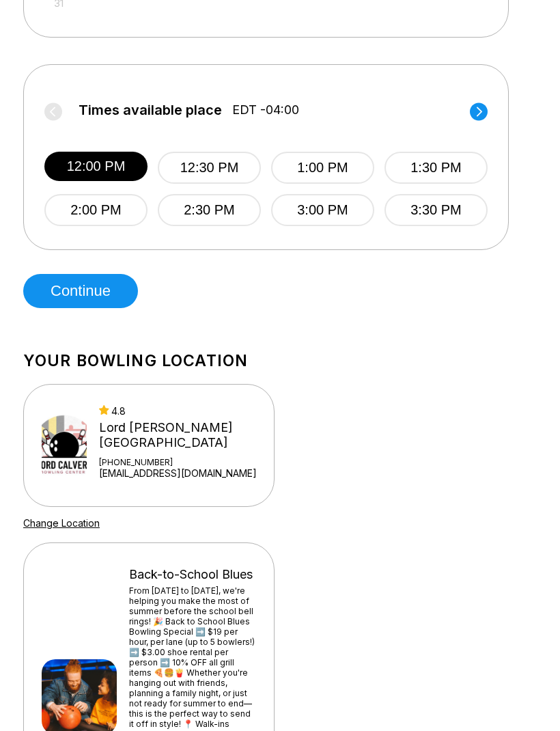 This screenshot has height=731, width=560. What do you see at coordinates (436, 167) in the screenshot?
I see `button: 1:30 PM` at bounding box center [436, 167].